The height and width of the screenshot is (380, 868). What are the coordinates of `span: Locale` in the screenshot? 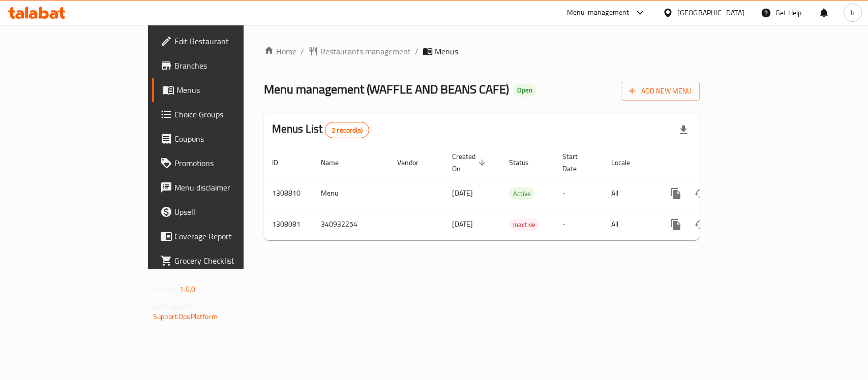 It's located at (627, 162).